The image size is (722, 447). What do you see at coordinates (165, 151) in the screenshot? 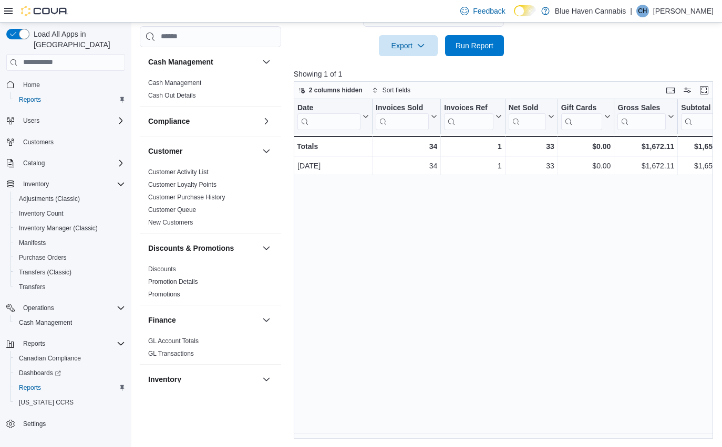
I see `h3: Customer` at bounding box center [165, 151].